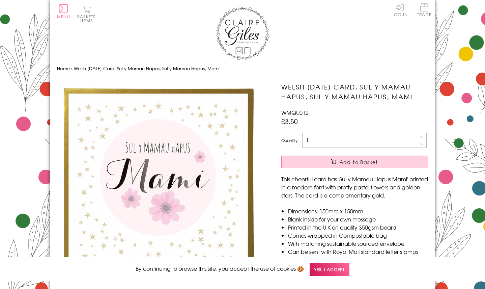  I want to click on li: Can be sent with Royal Mail standard letter stamps, so click(358, 251).